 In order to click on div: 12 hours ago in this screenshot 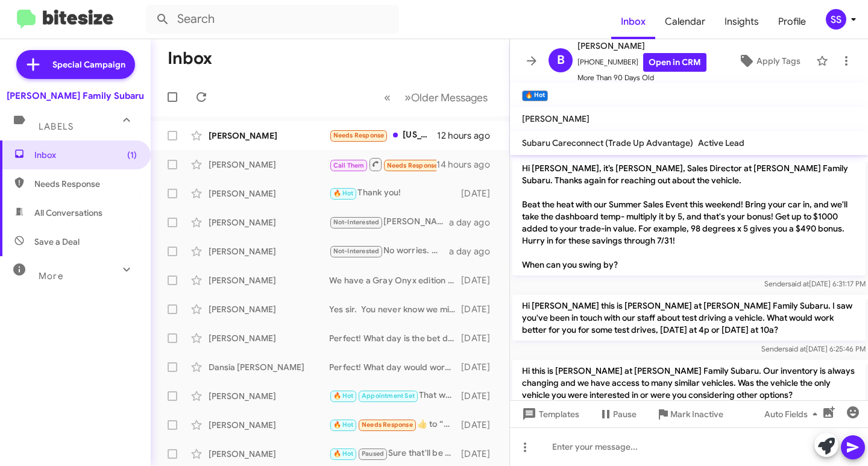, I will do `click(469, 136)`.